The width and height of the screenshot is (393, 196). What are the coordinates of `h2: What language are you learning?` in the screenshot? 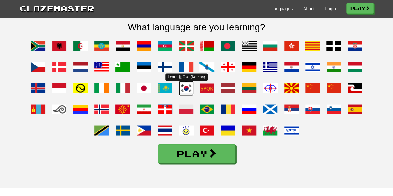 It's located at (197, 27).